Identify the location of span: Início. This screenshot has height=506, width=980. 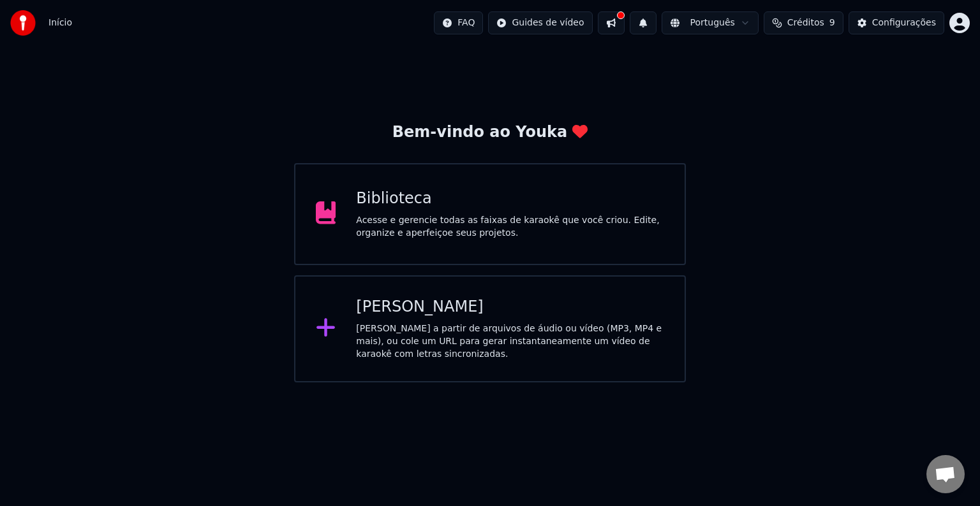
(60, 23).